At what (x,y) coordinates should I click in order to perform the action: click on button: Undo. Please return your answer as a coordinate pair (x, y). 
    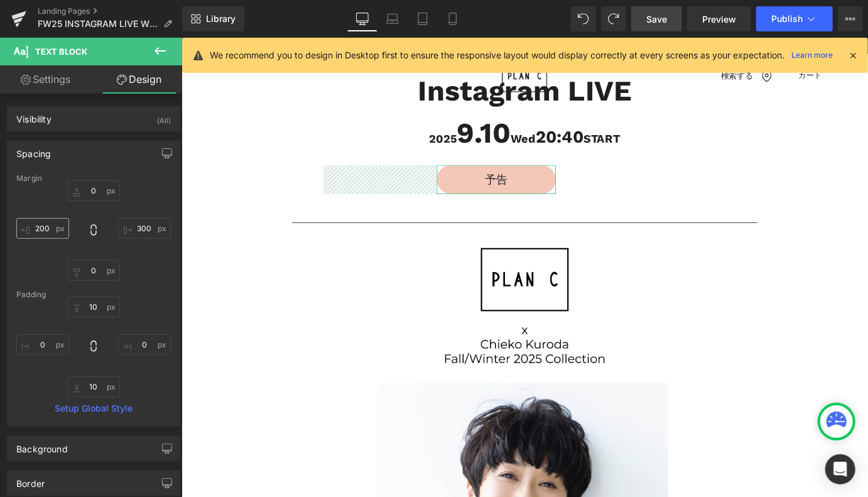
    Looking at the image, I should click on (584, 18).